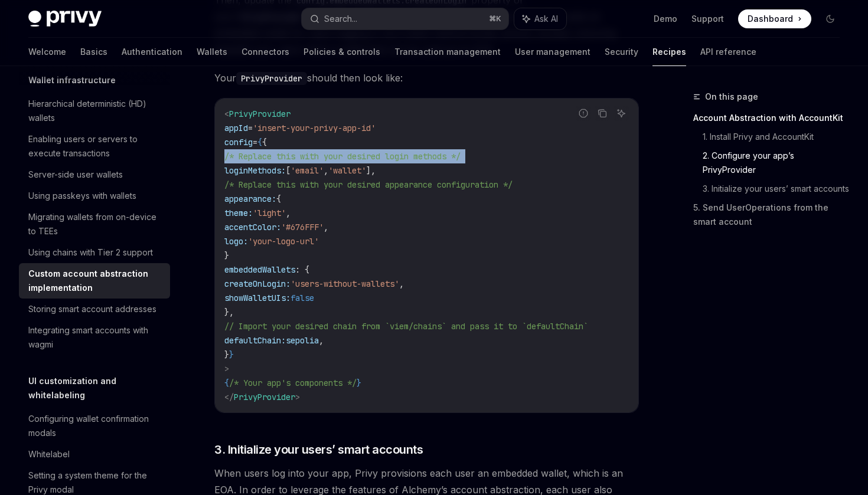  What do you see at coordinates (303, 341) in the screenshot?
I see `span: sepolia` at bounding box center [303, 341].